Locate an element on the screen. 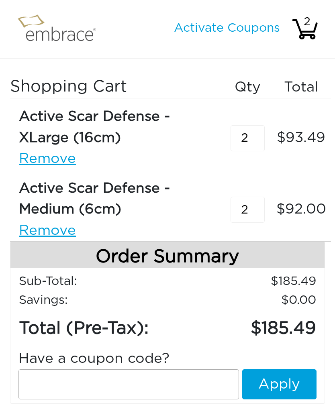  td: Sub-Total: is located at coordinates (100, 281).